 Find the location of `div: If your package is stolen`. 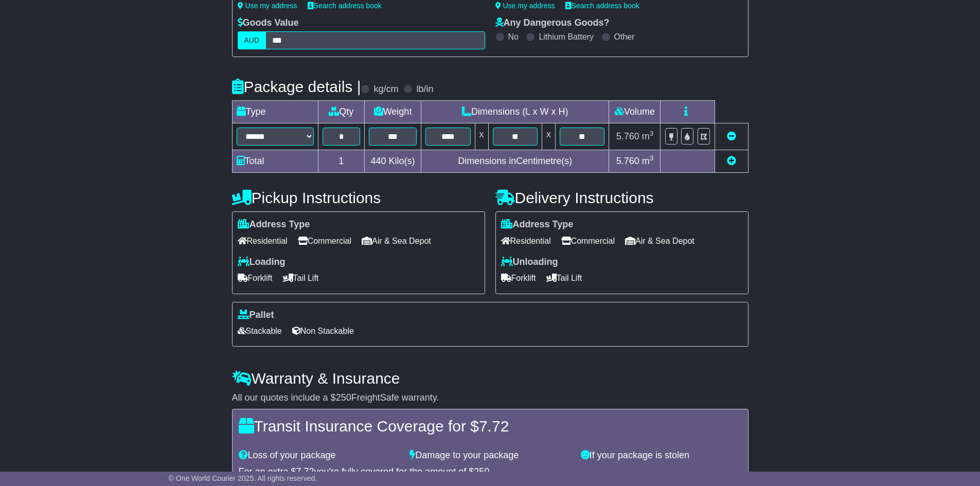

div: If your package is stolen is located at coordinates (661, 456).